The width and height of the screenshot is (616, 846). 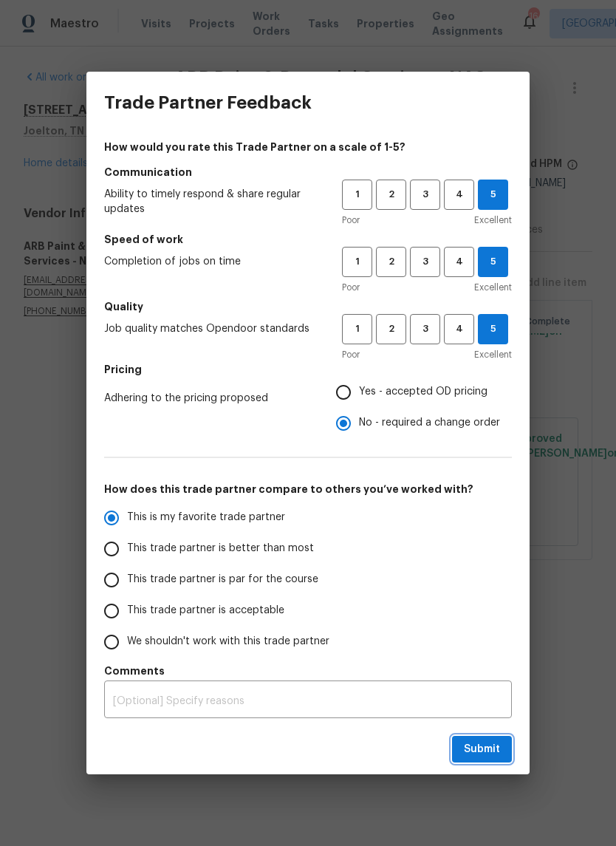 I want to click on h5: Pricing, so click(x=308, y=370).